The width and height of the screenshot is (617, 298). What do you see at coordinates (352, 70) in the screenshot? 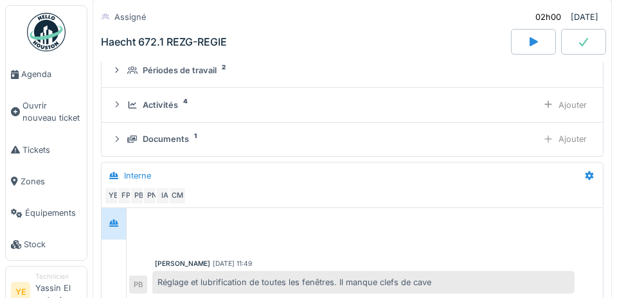
I see `summary: Périodes de travail2` at bounding box center [352, 70].